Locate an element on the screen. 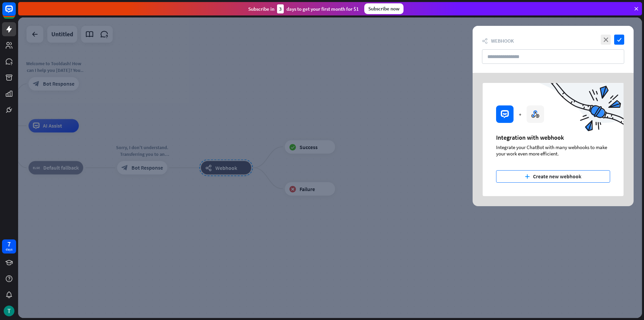 This screenshot has width=644, height=320. button: Open LiveChat chat widget is located at coordinates (15, 13).